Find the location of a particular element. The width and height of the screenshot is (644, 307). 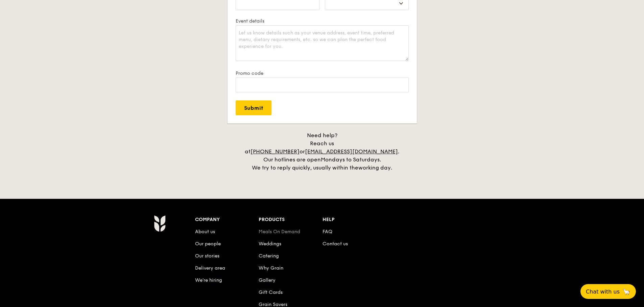

div: Products is located at coordinates (291, 220).